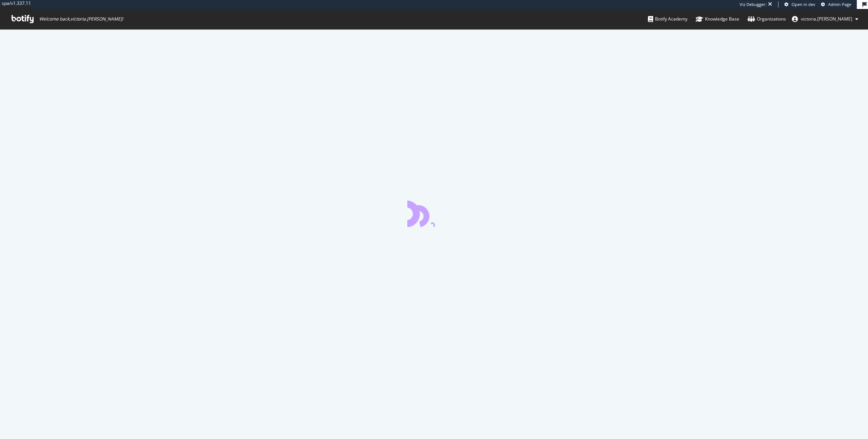 This screenshot has height=439, width=868. Describe the element at coordinates (668, 19) in the screenshot. I see `a: Botify Academy` at that location.